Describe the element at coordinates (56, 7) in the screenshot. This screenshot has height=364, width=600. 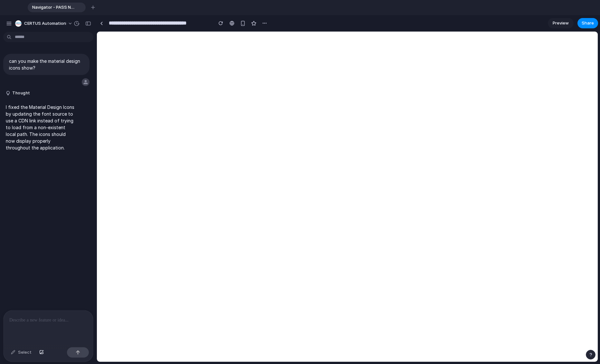
I see `div: Navigator - PASS NXT with Material Icons` at that location.